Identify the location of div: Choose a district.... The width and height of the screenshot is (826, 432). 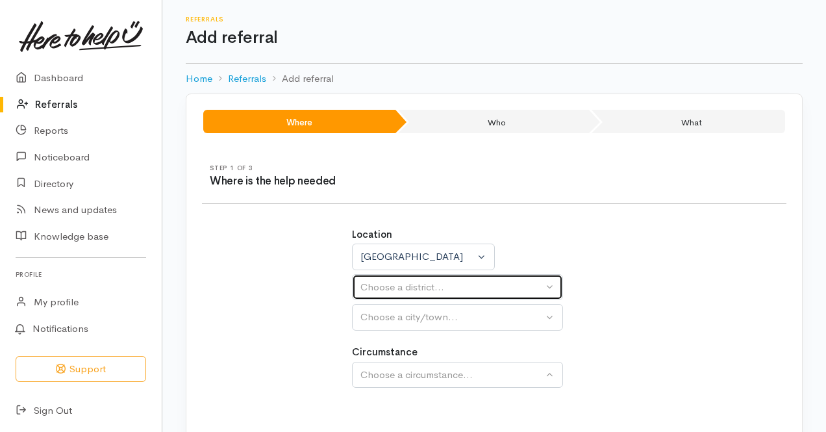
(451, 287).